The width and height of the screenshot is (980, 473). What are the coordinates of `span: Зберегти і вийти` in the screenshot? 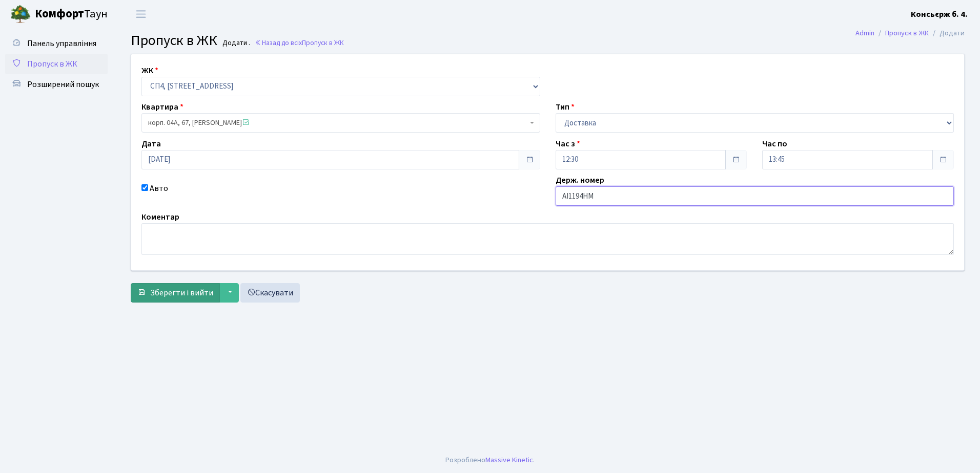 It's located at (182, 293).